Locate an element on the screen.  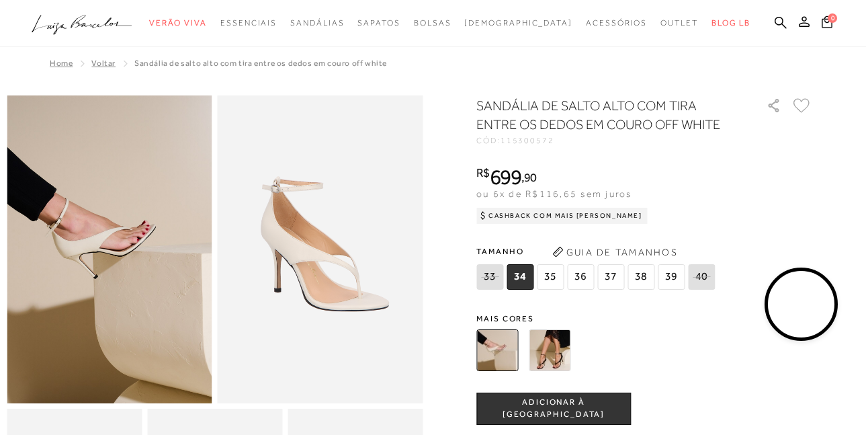
span: 37 is located at coordinates (611, 277).